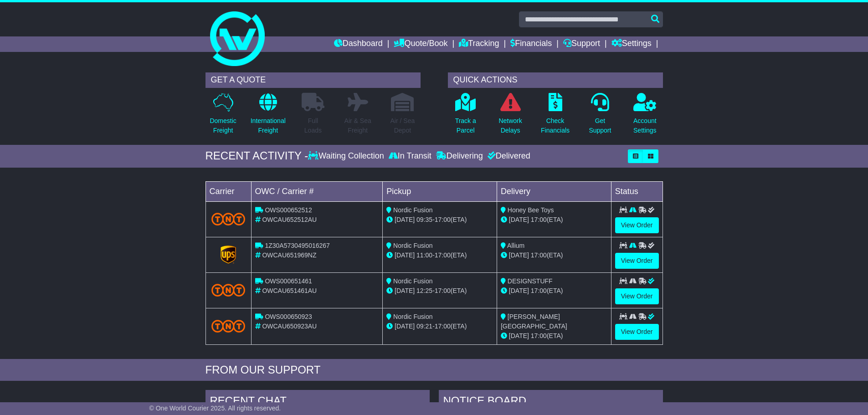  What do you see at coordinates (555, 80) in the screenshot?
I see `div: QUICK ACTIONS` at bounding box center [555, 80].